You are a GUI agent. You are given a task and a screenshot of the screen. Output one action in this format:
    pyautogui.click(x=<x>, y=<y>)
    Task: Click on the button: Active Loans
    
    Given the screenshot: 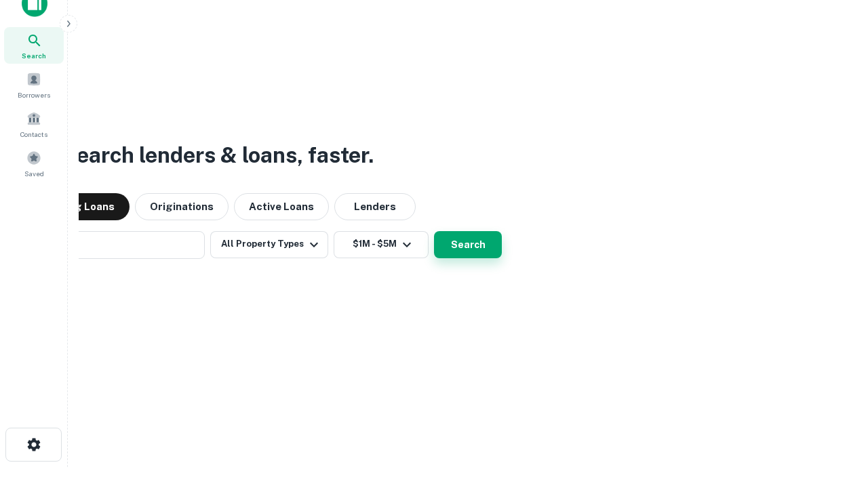 What is the action you would take?
    pyautogui.click(x=281, y=207)
    